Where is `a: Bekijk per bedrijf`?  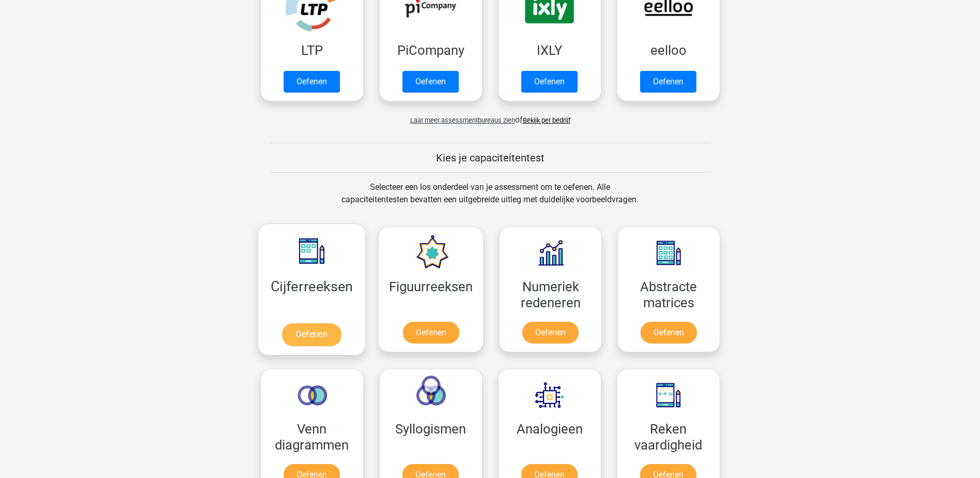
a: Bekijk per bedrijf is located at coordinates (547, 120).